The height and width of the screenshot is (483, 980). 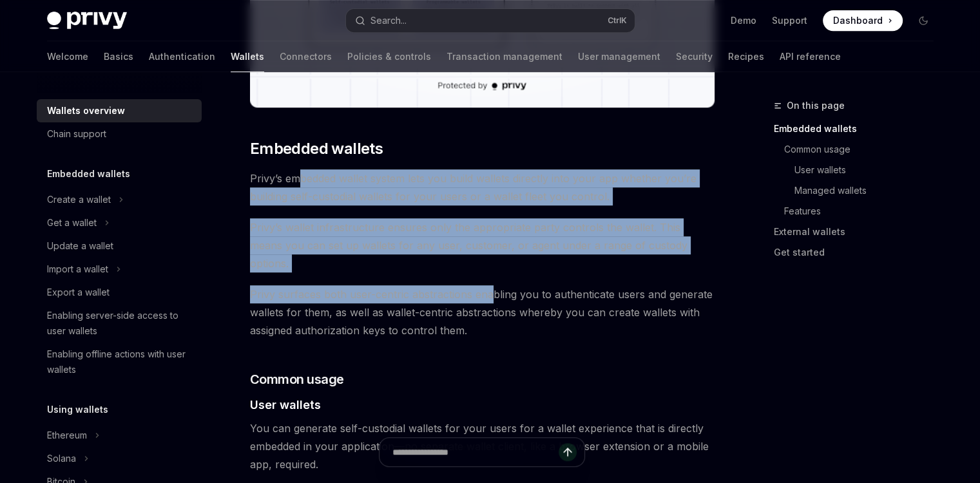 I want to click on div: Solana, so click(x=61, y=459).